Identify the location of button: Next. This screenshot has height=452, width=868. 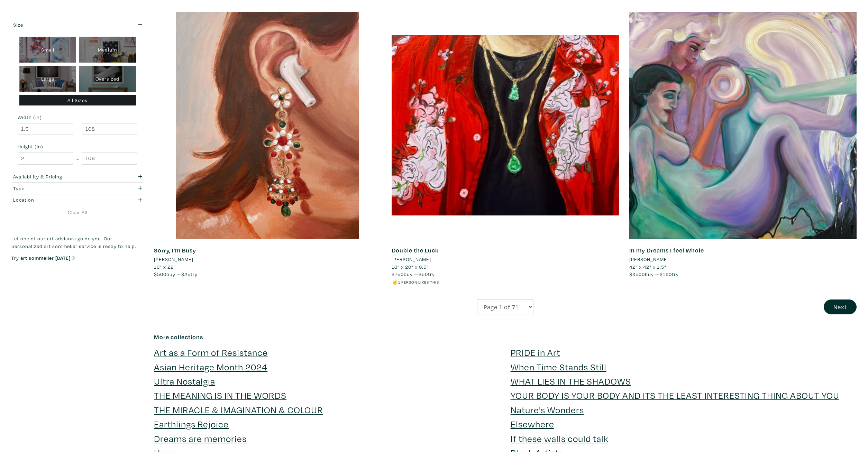
(840, 307).